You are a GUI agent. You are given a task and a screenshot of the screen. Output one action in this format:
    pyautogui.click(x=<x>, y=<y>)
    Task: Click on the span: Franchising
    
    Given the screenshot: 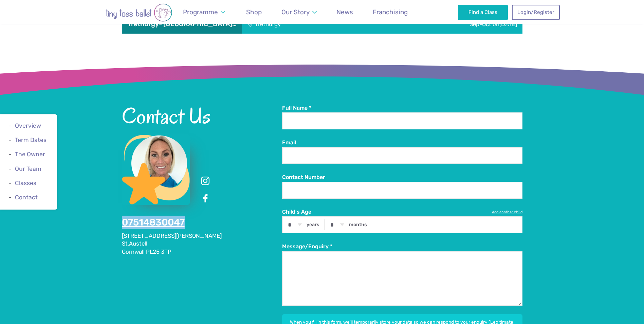 What is the action you would take?
    pyautogui.click(x=390, y=12)
    